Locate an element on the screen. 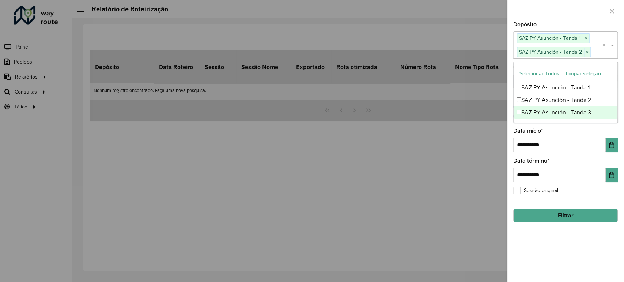 Image resolution: width=624 pixels, height=282 pixels. div: SAZ PY Asunción - Tanda 3 is located at coordinates (565, 113).